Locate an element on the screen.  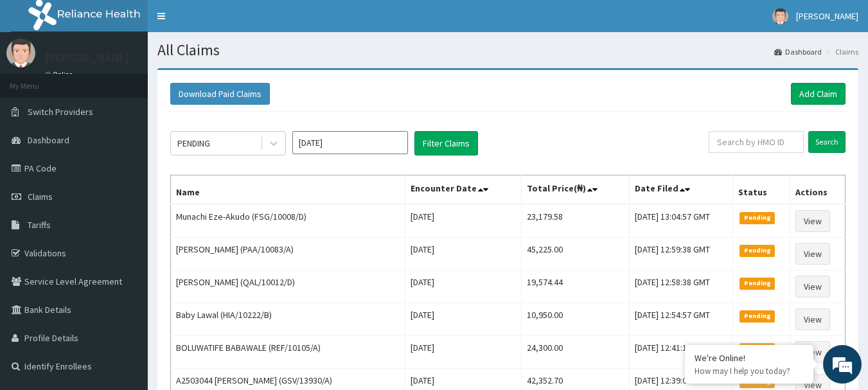
td: 24,300.00 is located at coordinates (575, 352).